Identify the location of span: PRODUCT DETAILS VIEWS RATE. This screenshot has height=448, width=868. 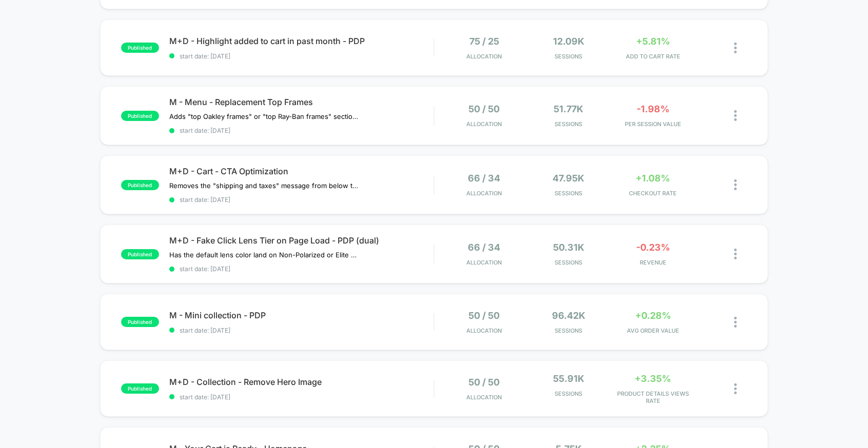
(653, 397).